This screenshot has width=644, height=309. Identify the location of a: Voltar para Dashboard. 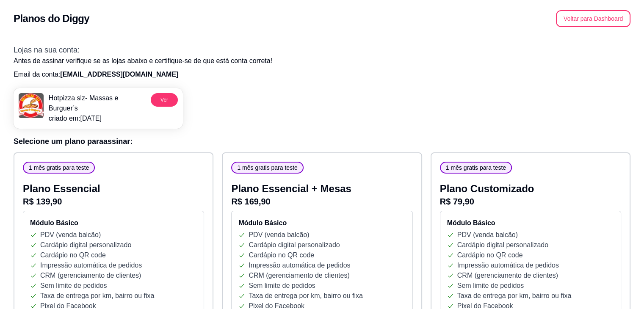
(593, 18).